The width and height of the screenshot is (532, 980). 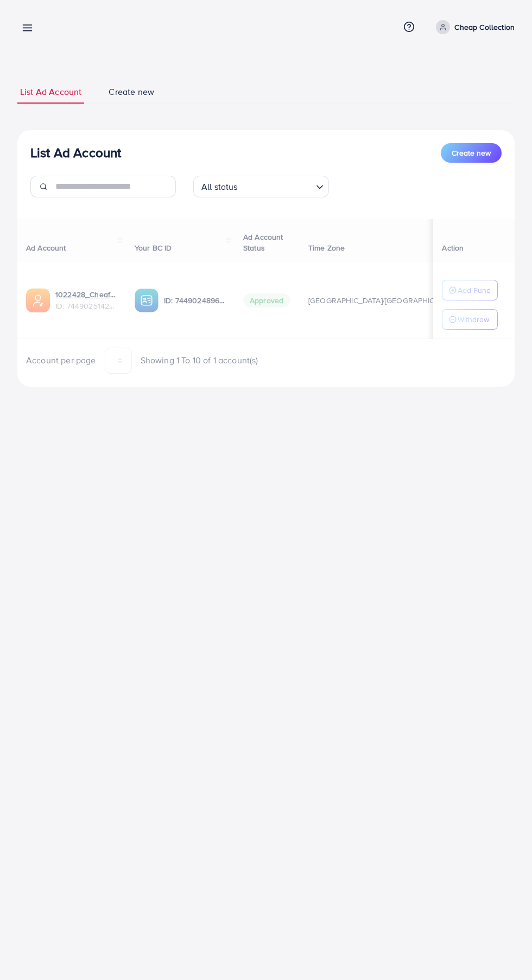 What do you see at coordinates (219, 187) in the screenshot?
I see `span: All status` at bounding box center [219, 187].